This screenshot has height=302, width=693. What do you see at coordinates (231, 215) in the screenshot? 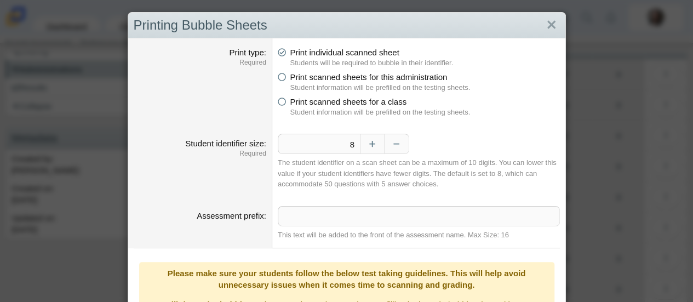
I see `label: Assessment prefix` at bounding box center [231, 215].